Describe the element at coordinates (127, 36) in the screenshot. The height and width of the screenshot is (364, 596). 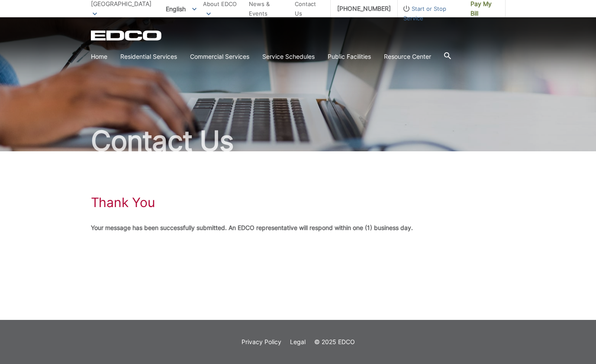
I see `a: EDCD logo. Return to the homepage.` at that location.